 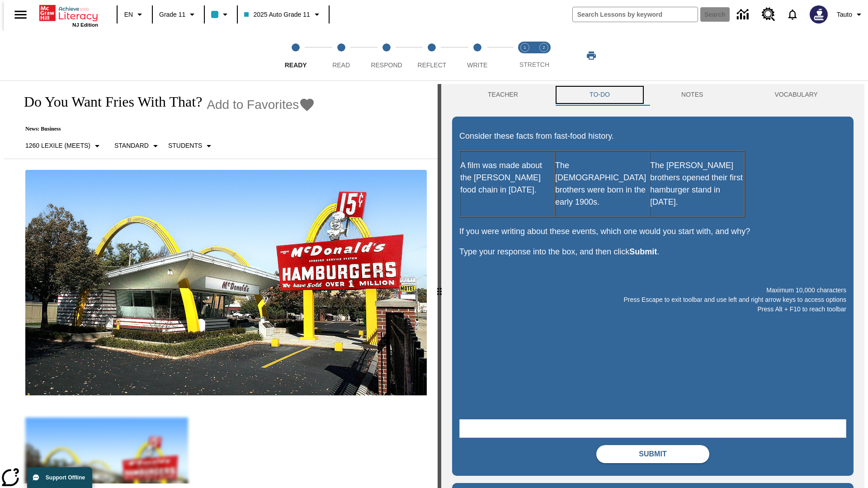 I want to click on button: TO-DO, so click(x=599, y=95).